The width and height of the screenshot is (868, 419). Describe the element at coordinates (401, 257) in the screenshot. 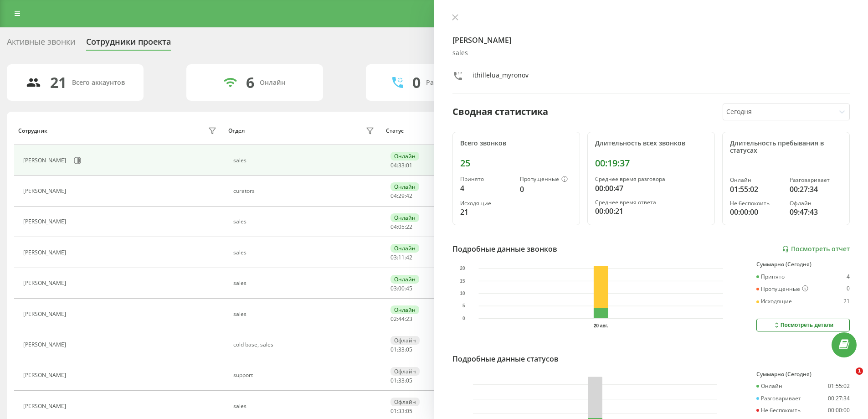

I see `span: 11` at that location.